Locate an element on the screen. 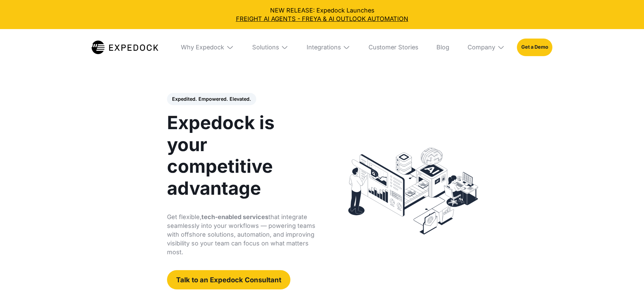  strong: tech-enabled services is located at coordinates (235, 217).